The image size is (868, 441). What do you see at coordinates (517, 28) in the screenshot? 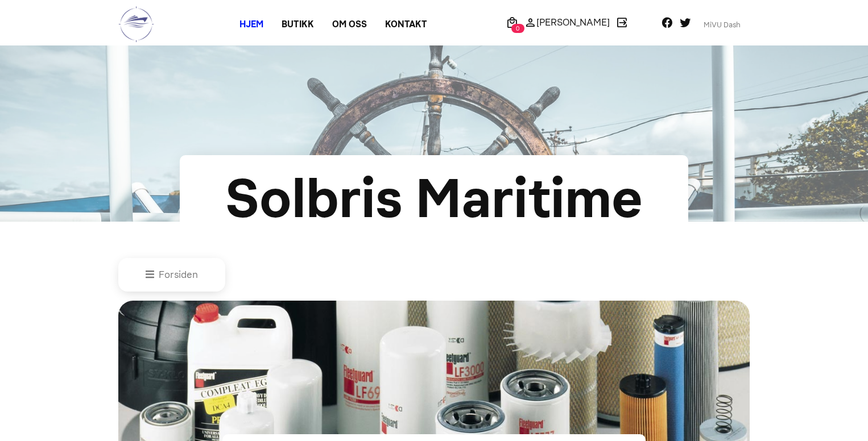
I see `span: 0` at bounding box center [517, 28].